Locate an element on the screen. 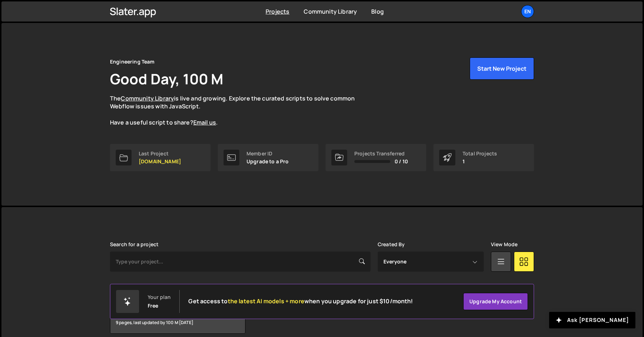  p: Upgrade to a Pro is located at coordinates (268, 162).